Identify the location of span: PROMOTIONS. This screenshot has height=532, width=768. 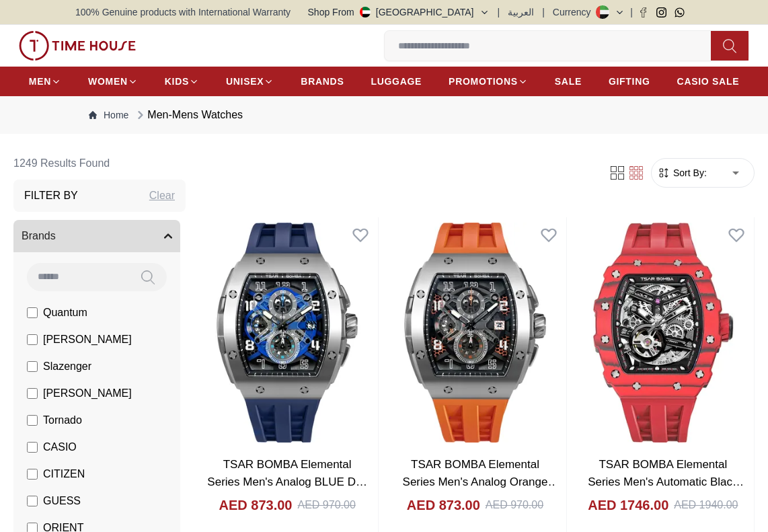
(483, 82).